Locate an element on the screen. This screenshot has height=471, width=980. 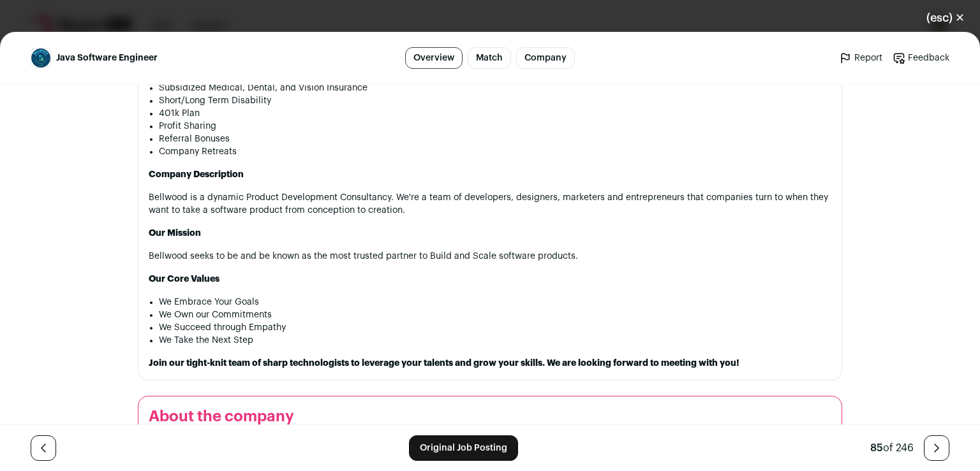
a: Match is located at coordinates (490, 58).